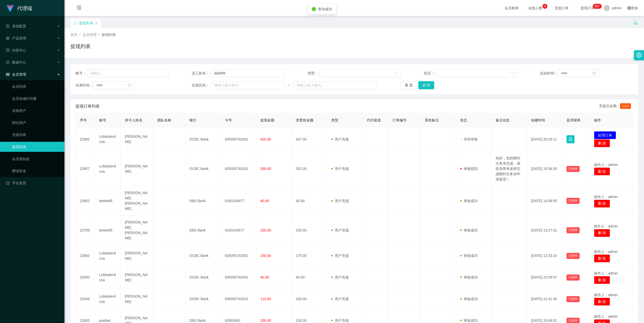 The width and height of the screenshot is (644, 323). Describe the element at coordinates (305, 120) in the screenshot. I see `span: 变更前金额` at that location.